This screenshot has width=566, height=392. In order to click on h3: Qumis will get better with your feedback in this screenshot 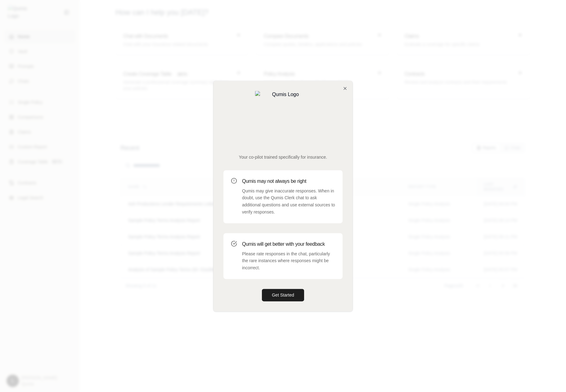, I will do `click(289, 244)`.